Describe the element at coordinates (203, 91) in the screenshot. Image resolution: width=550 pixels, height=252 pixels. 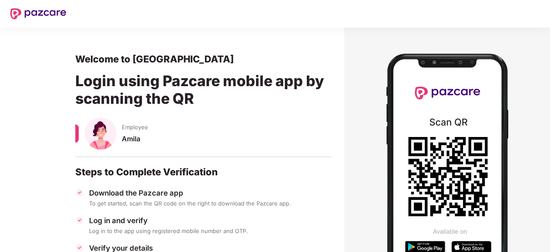
I see `div: Login using Pazcare mobile app by scanning the QR` at that location.